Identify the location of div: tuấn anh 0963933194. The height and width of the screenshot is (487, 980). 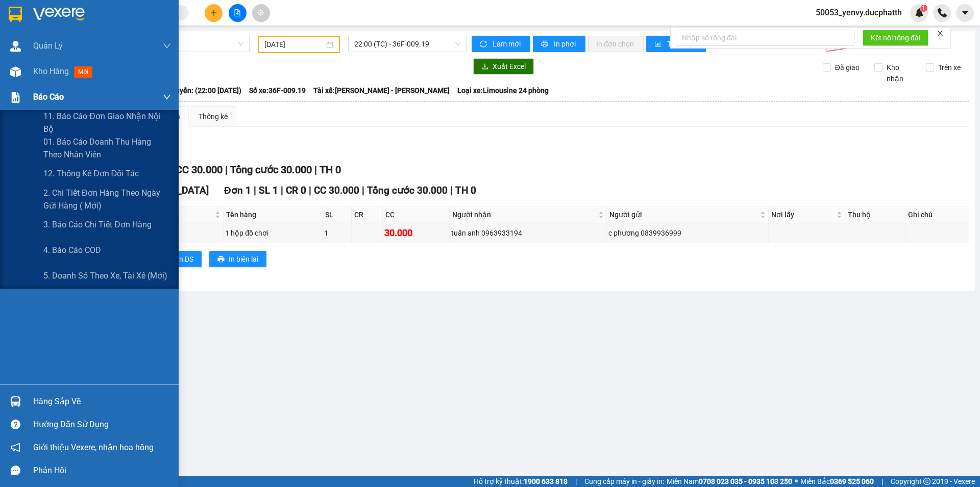
(528, 233).